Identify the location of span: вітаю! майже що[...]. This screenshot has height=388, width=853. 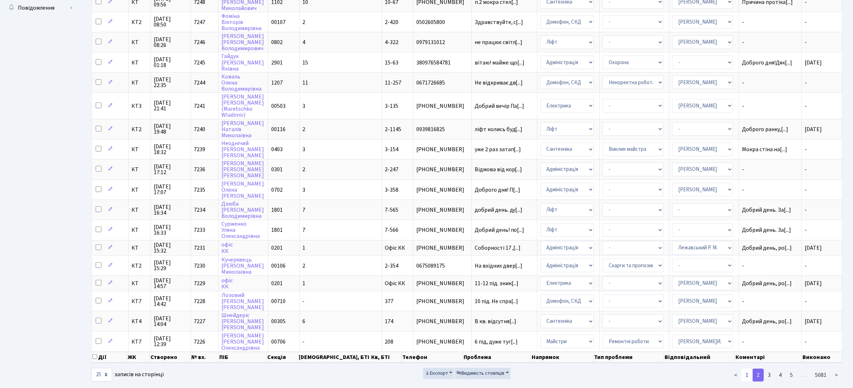
(500, 63).